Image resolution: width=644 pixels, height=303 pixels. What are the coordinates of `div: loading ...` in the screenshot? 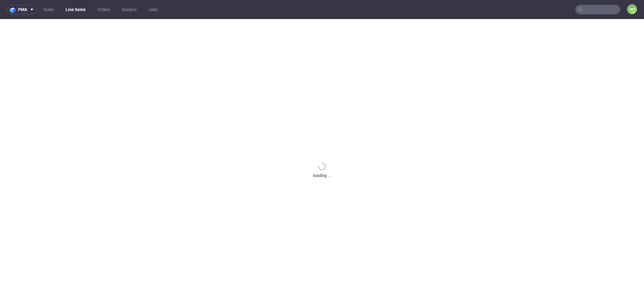 It's located at (322, 175).